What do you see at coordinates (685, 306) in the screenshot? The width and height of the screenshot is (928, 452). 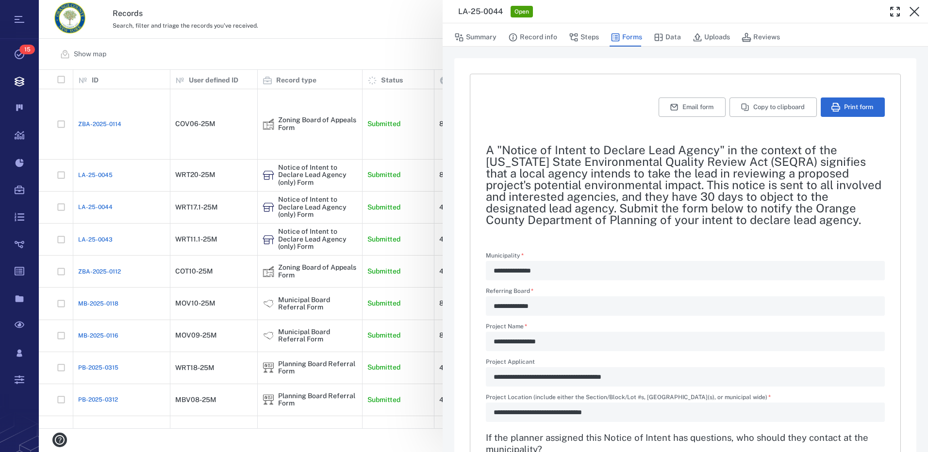 I see `div: Referring Board` at bounding box center [685, 306].